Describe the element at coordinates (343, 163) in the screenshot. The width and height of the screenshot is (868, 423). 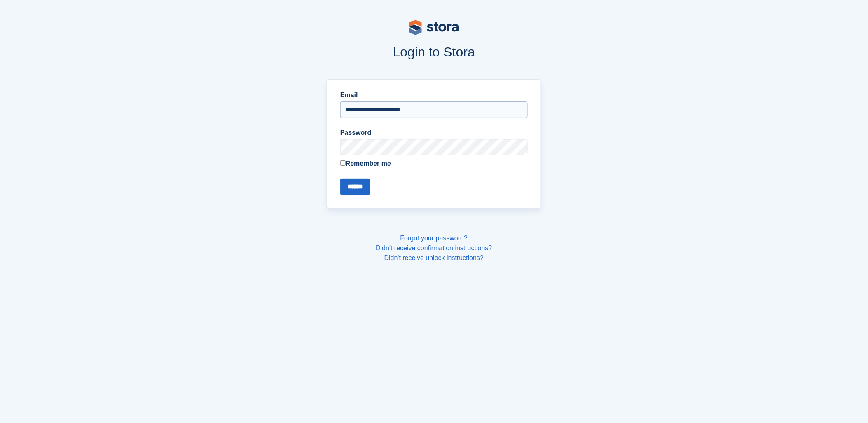
I see `input: Remember me` at that location.